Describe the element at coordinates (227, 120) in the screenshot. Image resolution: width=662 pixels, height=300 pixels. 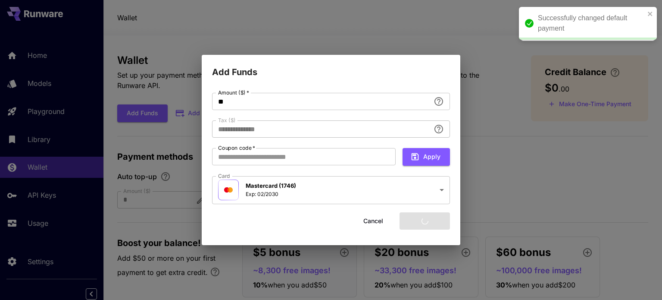
I see `label: Tax ($)` at that location.